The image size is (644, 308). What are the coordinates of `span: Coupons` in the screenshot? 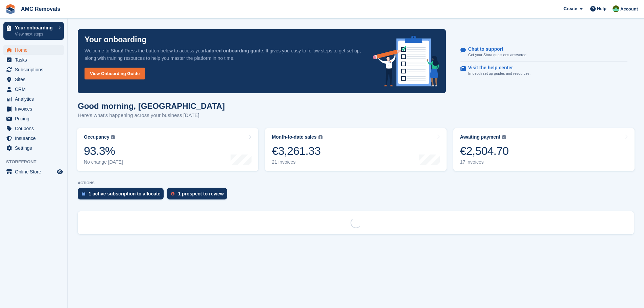 It's located at (35, 128).